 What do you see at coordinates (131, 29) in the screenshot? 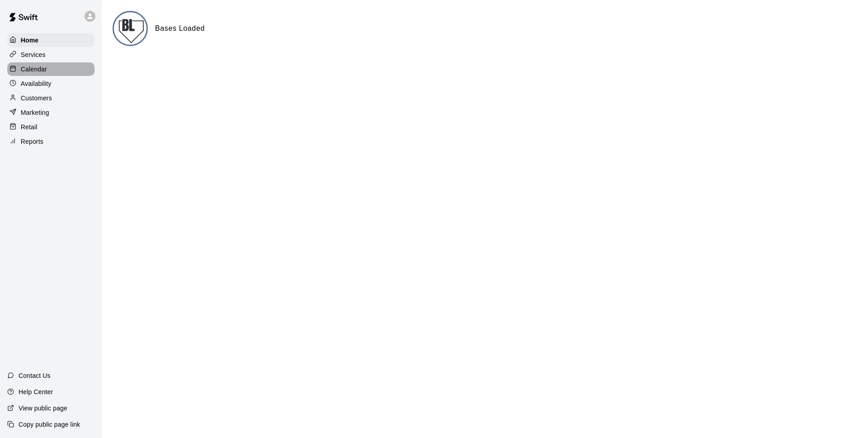
I see `img: Bases Loaded logo` at bounding box center [131, 29].